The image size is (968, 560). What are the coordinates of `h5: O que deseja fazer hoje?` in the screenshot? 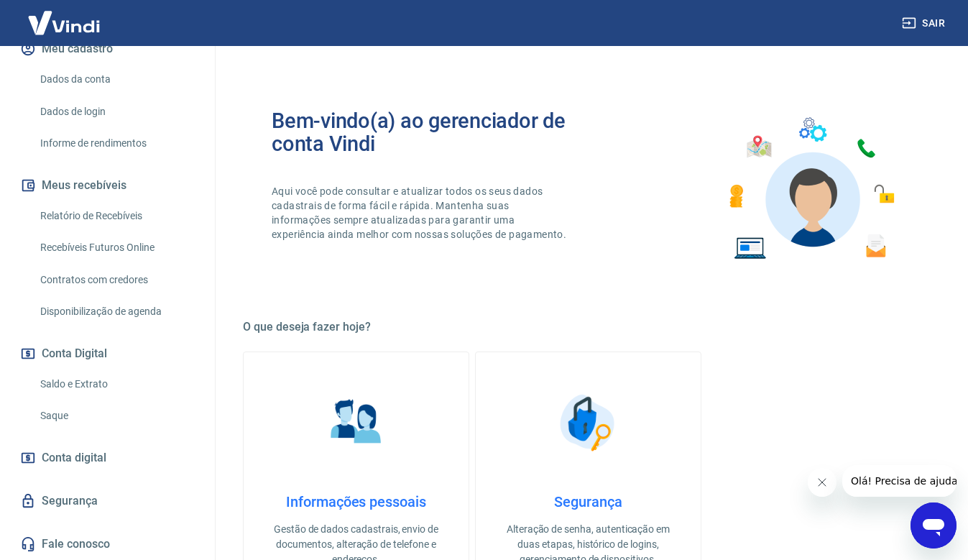 It's located at (588, 327).